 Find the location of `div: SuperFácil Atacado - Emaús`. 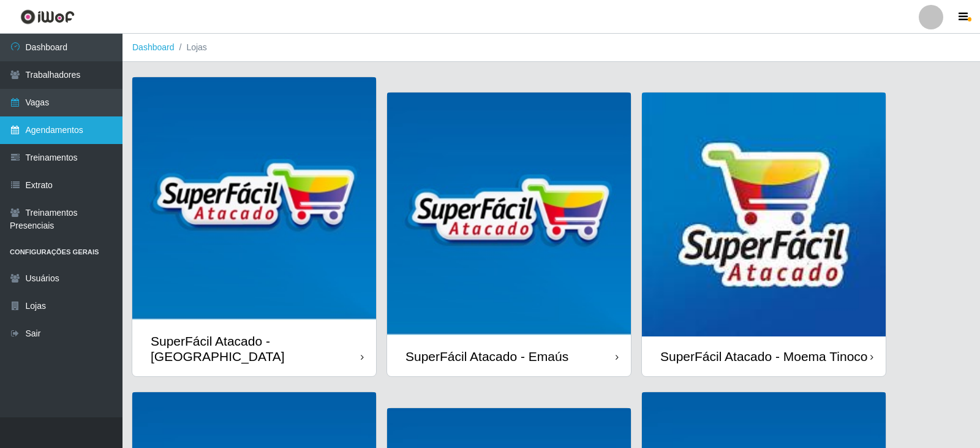

div: SuperFácil Atacado - Emaús is located at coordinates (487, 356).